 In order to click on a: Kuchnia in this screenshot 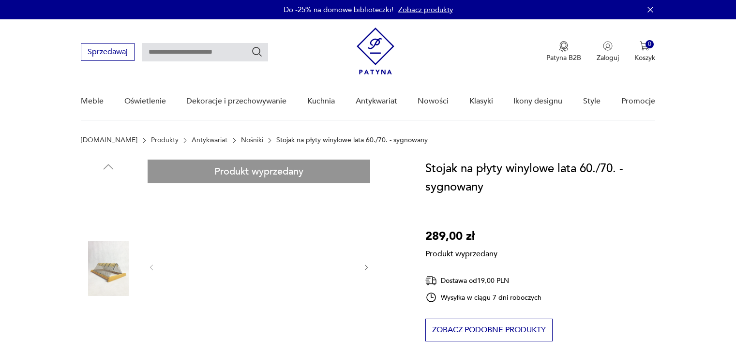, I will do `click(321, 101)`.